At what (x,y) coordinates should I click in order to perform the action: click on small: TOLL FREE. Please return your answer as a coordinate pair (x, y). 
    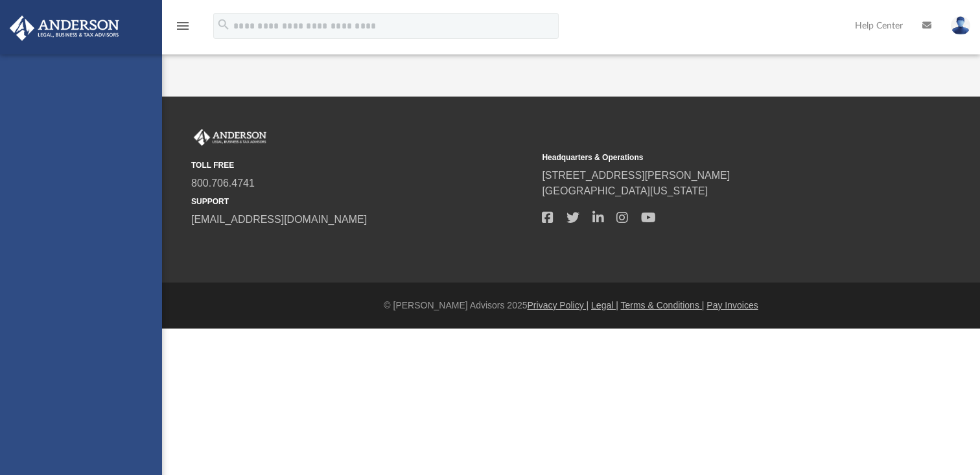
    Looking at the image, I should click on (362, 165).